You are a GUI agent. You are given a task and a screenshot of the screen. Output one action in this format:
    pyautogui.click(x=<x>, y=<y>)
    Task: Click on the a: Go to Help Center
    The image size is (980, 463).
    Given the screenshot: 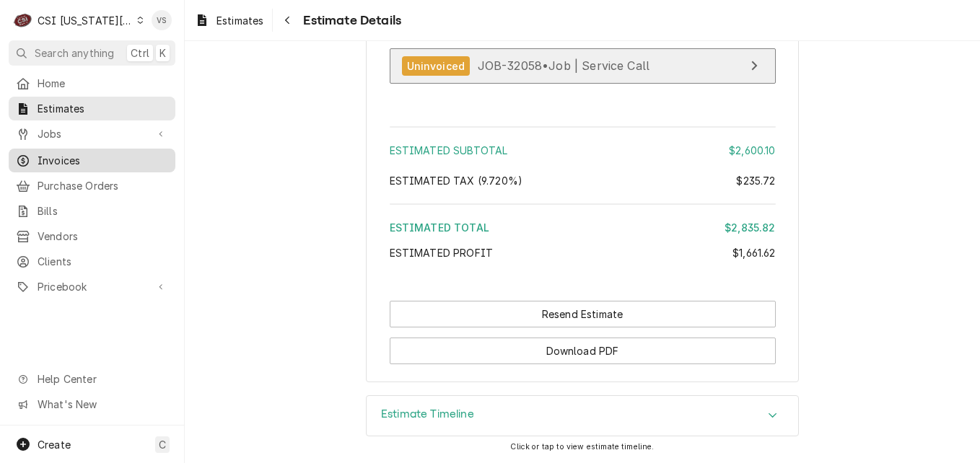 What is the action you would take?
    pyautogui.click(x=91, y=378)
    